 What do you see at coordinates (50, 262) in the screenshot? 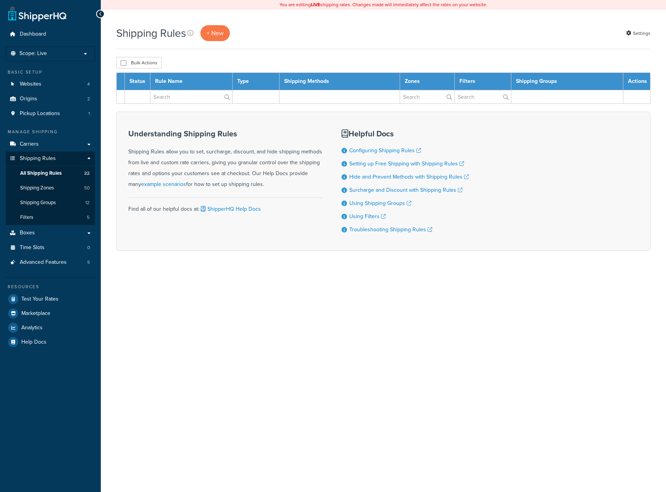
I see `li: Advanced Features` at bounding box center [50, 262].